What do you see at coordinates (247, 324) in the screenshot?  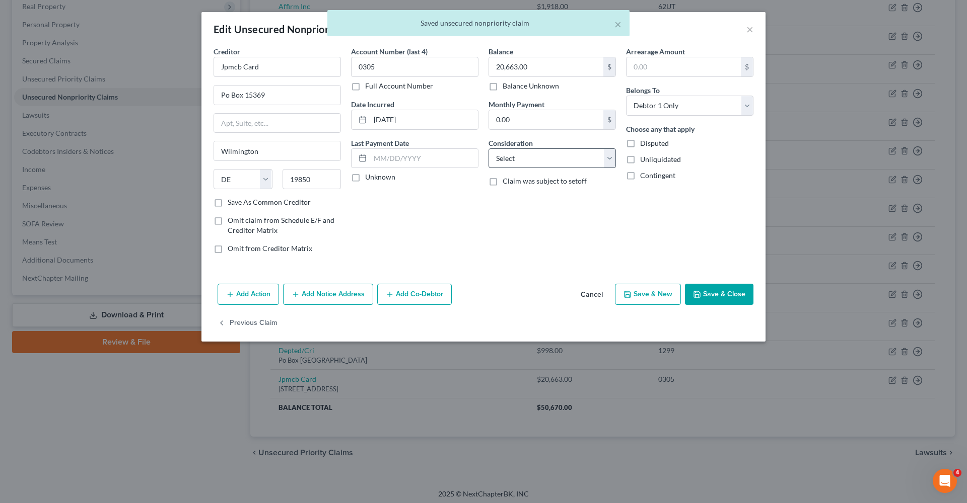 I see `button: Previous Claim` at bounding box center [247, 324].